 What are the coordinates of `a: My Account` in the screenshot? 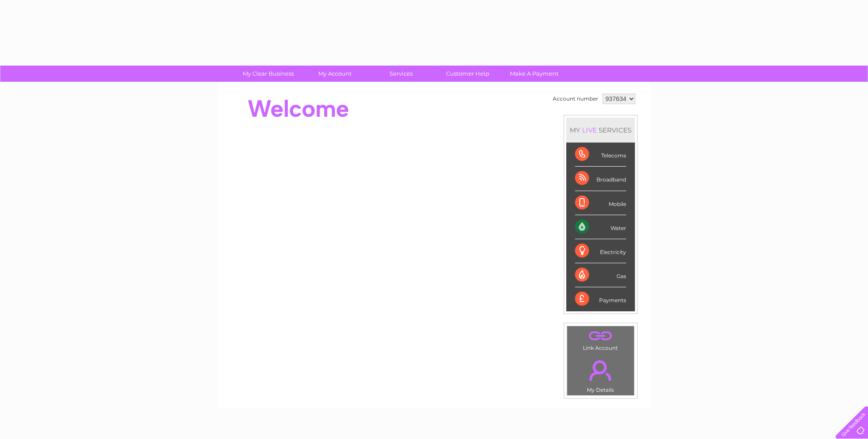 It's located at (334, 73).